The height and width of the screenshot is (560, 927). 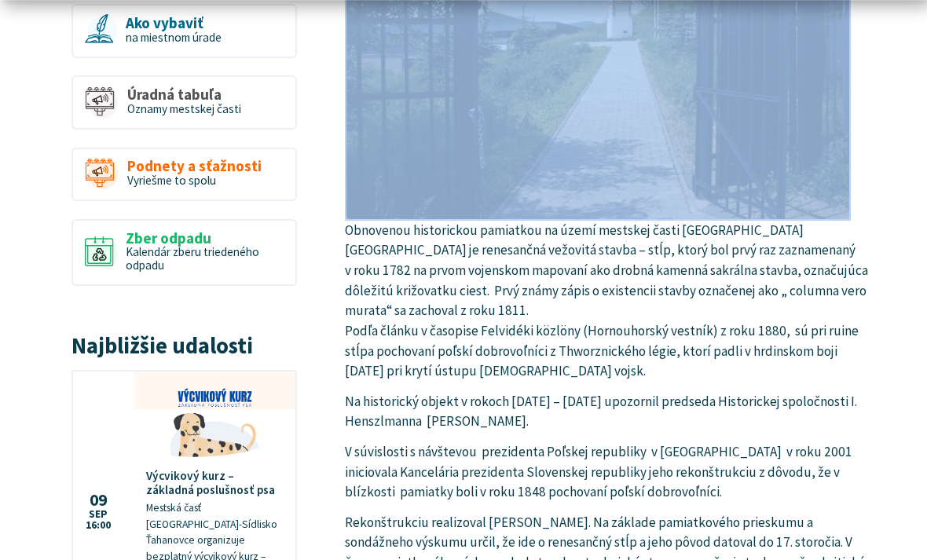 What do you see at coordinates (183, 94) in the screenshot?
I see `span: Úradná tabuľa` at bounding box center [183, 94].